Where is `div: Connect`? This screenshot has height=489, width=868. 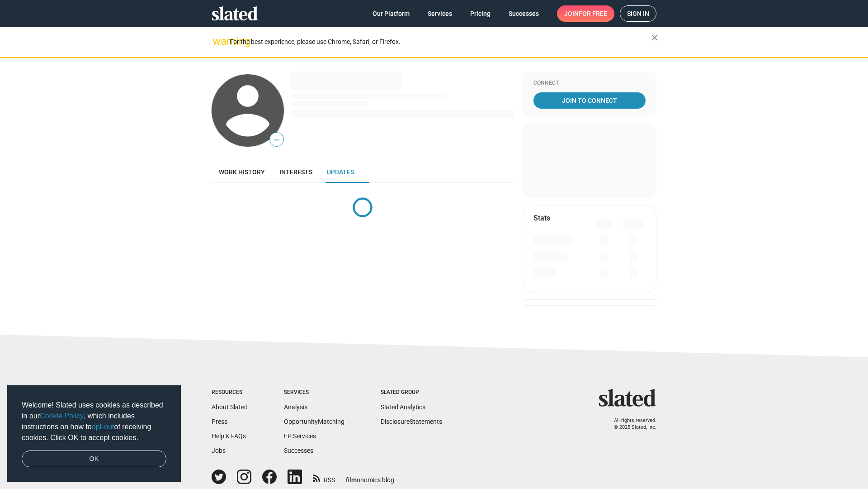 div: Connect is located at coordinates (590, 83).